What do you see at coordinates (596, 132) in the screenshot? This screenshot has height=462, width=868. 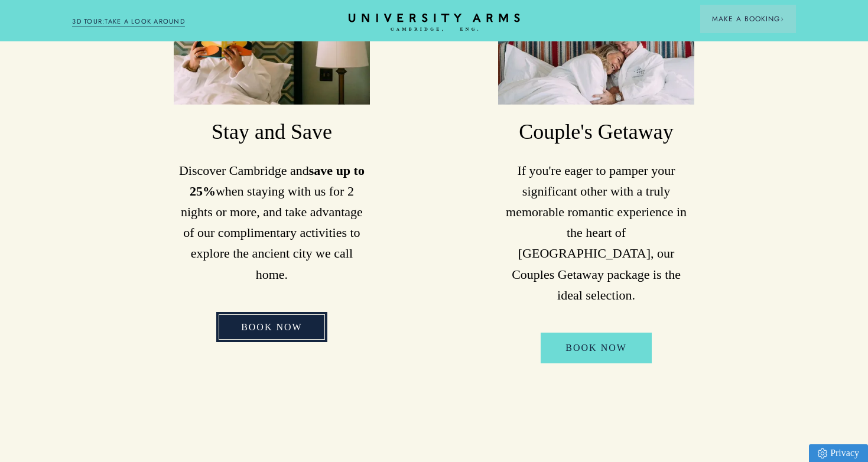 I see `h3: Couple's Getaway` at bounding box center [596, 132].